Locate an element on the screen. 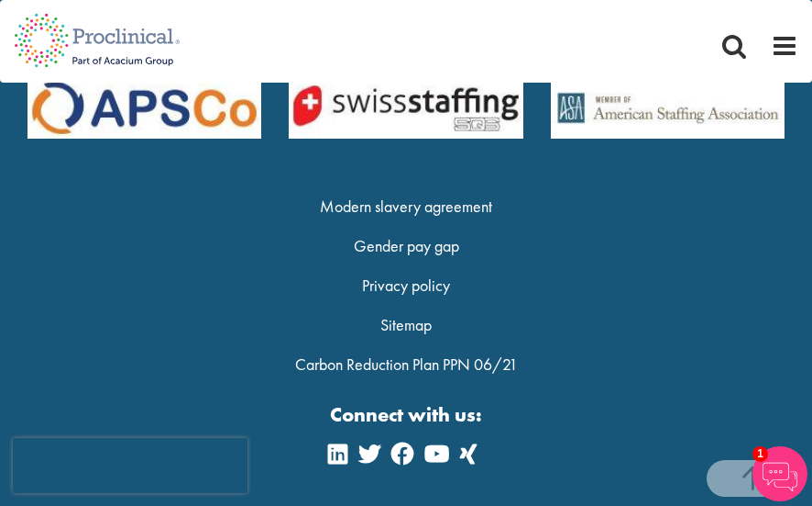  strong: Connect with us: is located at coordinates (406, 414).